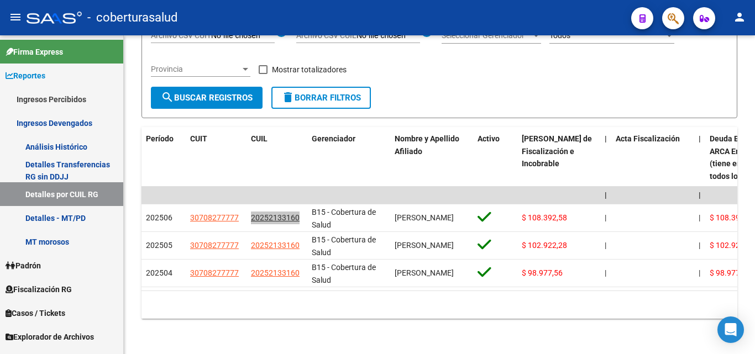 Image resolution: width=755 pixels, height=354 pixels. Describe the element at coordinates (159, 218) in the screenshot. I see `span: 202506` at that location.